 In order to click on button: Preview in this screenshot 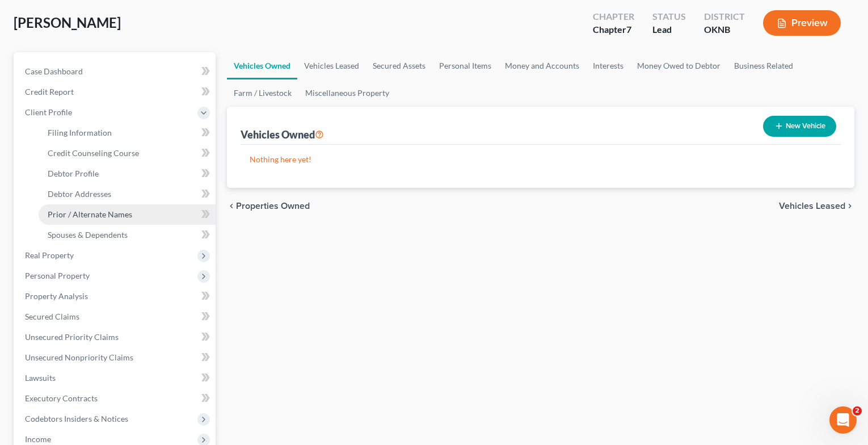, I will do `click(802, 23)`.